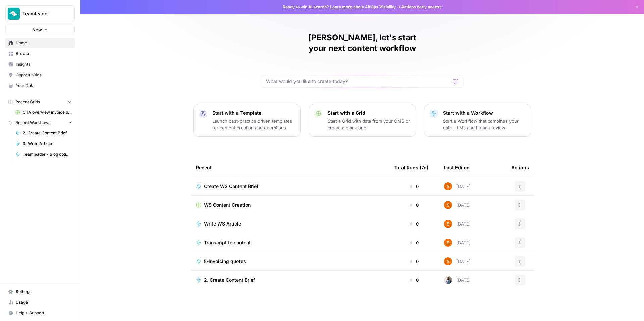 The width and height of the screenshot is (644, 321). What do you see at coordinates (289, 224) in the screenshot?
I see `a: Write WS Article` at bounding box center [289, 224].